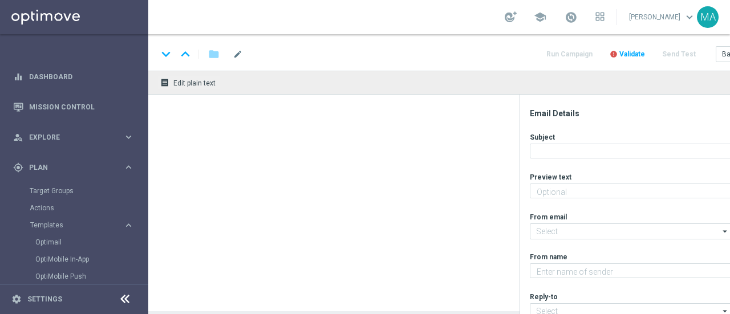  Describe the element at coordinates (74, 107) in the screenshot. I see `div: Mission Control` at that location.